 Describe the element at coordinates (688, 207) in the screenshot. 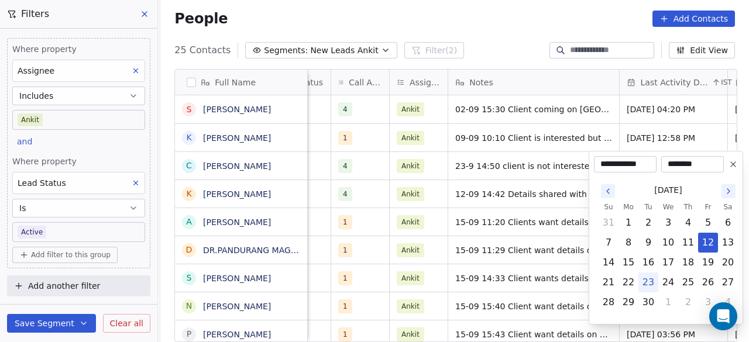

I see `th: Thursday` at that location.